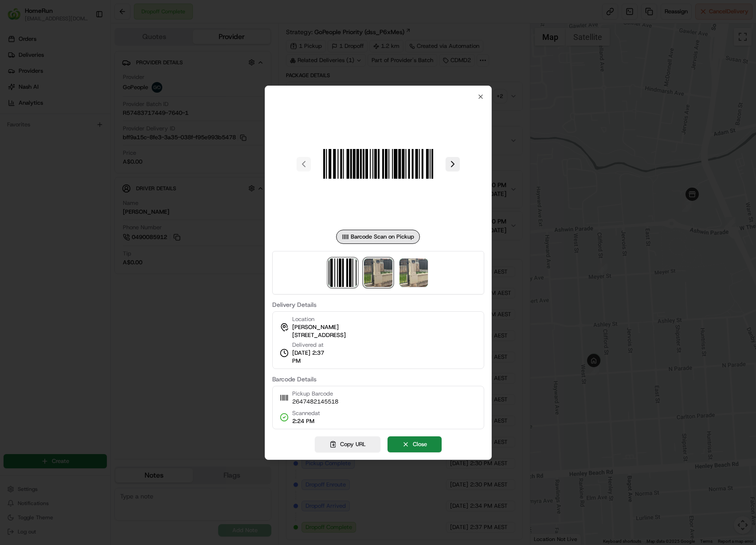  I want to click on span: Location, so click(303, 319).